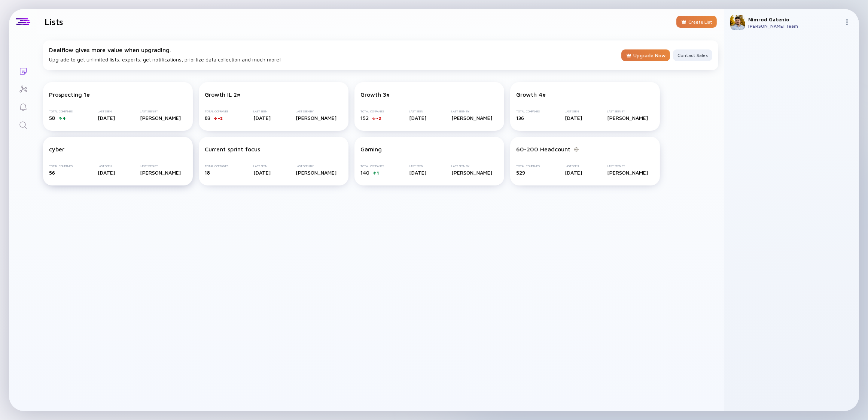 This screenshot has height=420, width=868. Describe the element at coordinates (371, 149) in the screenshot. I see `div: Gaming` at that location.